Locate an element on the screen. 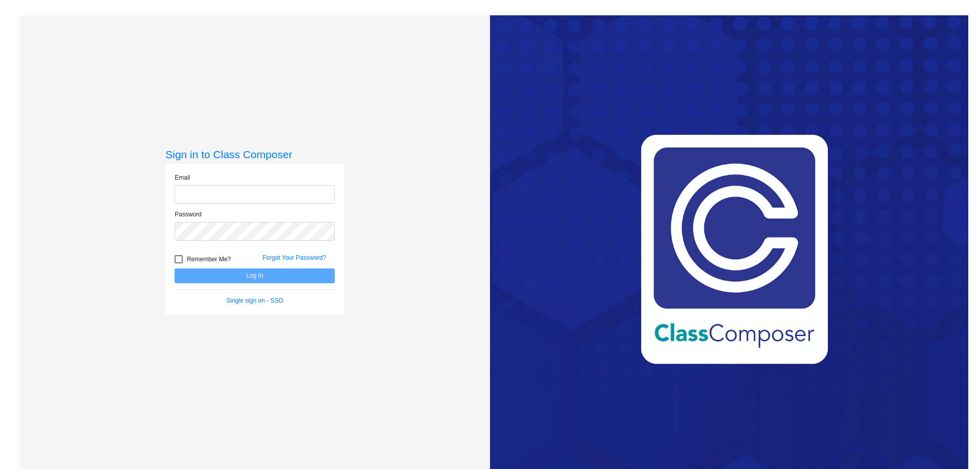 This screenshot has height=469, width=980. label: Password is located at coordinates (188, 214).